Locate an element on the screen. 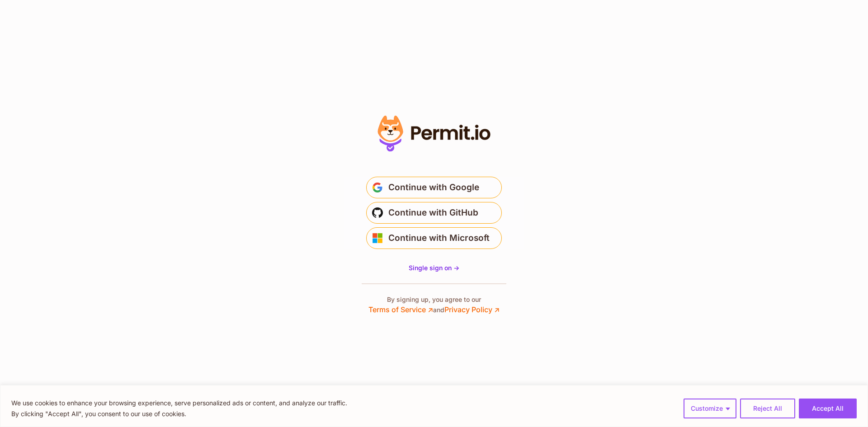  button: Continue with GitHub is located at coordinates (434, 213).